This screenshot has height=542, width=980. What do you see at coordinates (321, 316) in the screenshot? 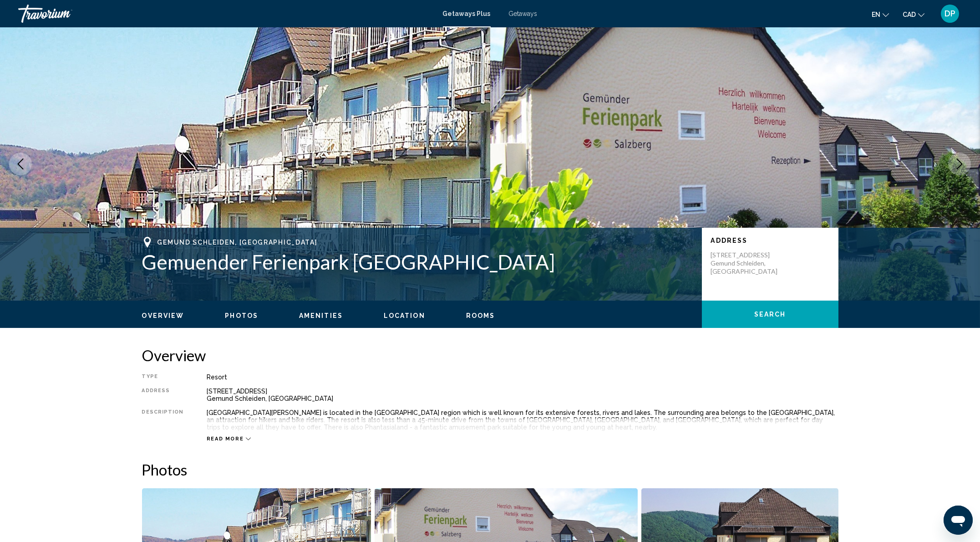
I see `span: Amenities` at bounding box center [321, 316].